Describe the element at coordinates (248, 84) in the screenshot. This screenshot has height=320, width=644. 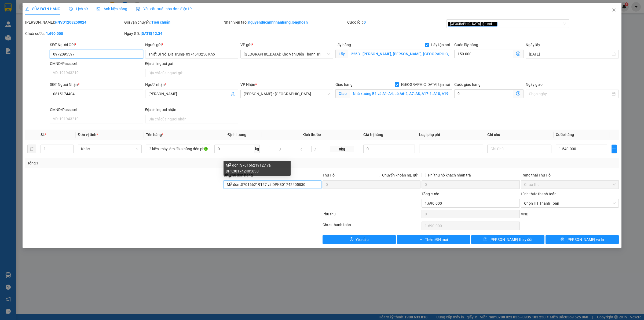
I see `span: VP Nhận` at that location.